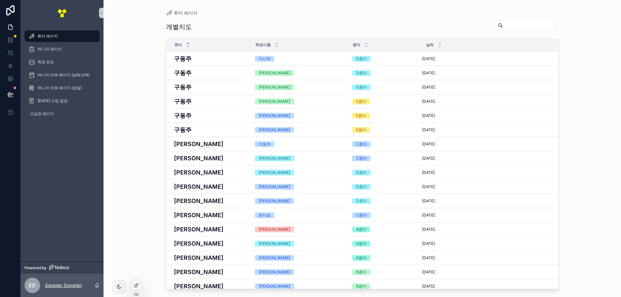 The height and width of the screenshot is (297, 621). I want to click on div: E콤마, so click(361, 102).